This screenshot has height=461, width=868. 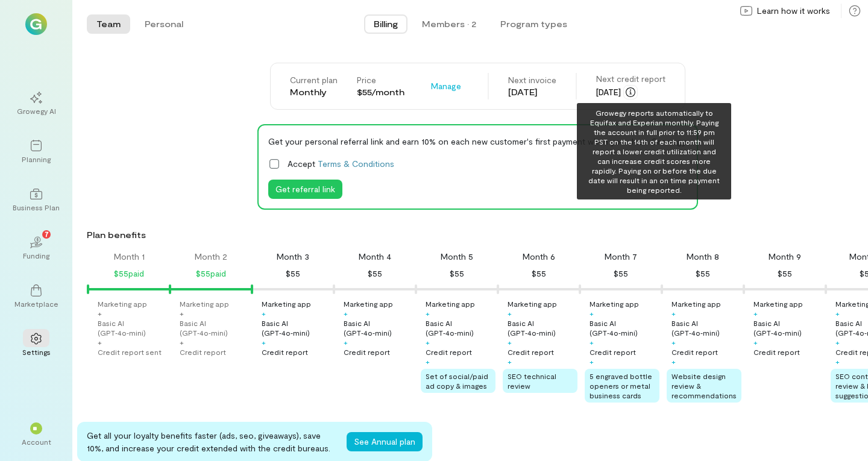 I want to click on div: Monthly, so click(x=314, y=92).